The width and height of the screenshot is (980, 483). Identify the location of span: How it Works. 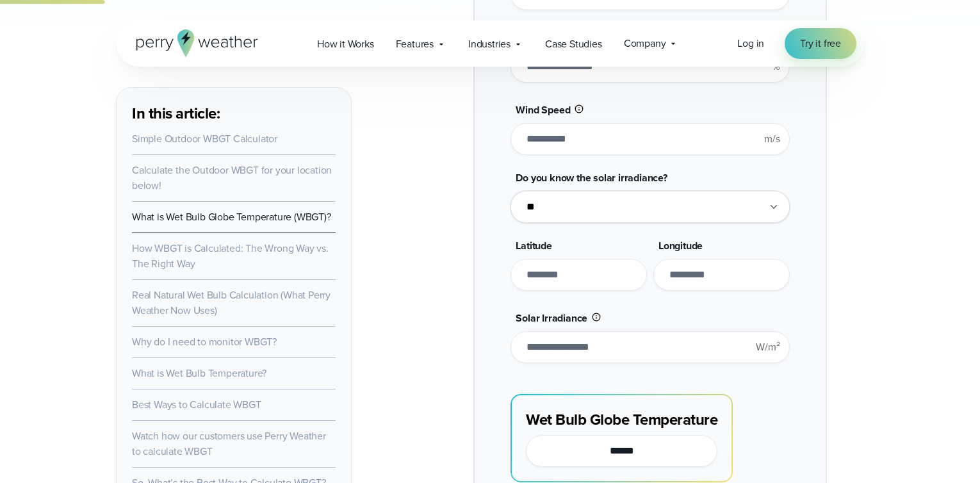
(346, 44).